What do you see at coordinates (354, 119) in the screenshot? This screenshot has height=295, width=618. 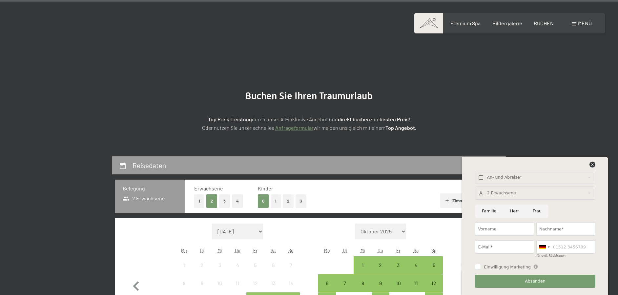 I see `strong: direkt buchen` at bounding box center [354, 119].